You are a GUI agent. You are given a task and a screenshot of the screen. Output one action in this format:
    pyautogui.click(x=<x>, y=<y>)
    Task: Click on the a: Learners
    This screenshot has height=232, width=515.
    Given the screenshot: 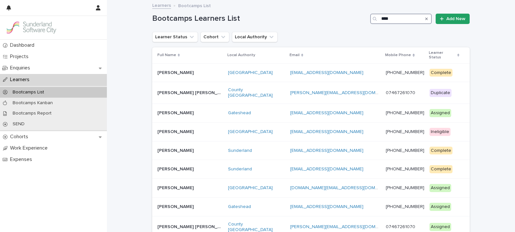 What is the action you would take?
    pyautogui.click(x=162, y=5)
    